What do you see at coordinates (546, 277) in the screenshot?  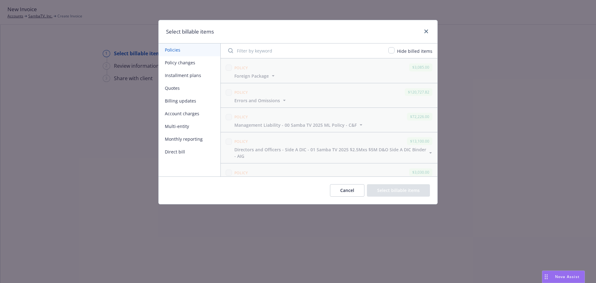 I see `div: Drag to move` at bounding box center [546, 277].